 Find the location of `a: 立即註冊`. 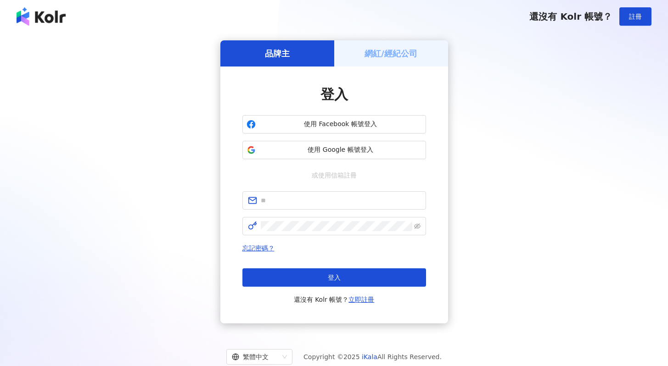

a: 立即註冊 is located at coordinates (361, 300).